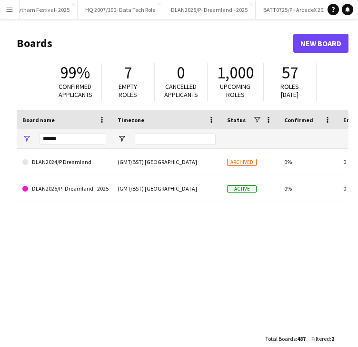 The image size is (358, 347). I want to click on span: 99%, so click(75, 73).